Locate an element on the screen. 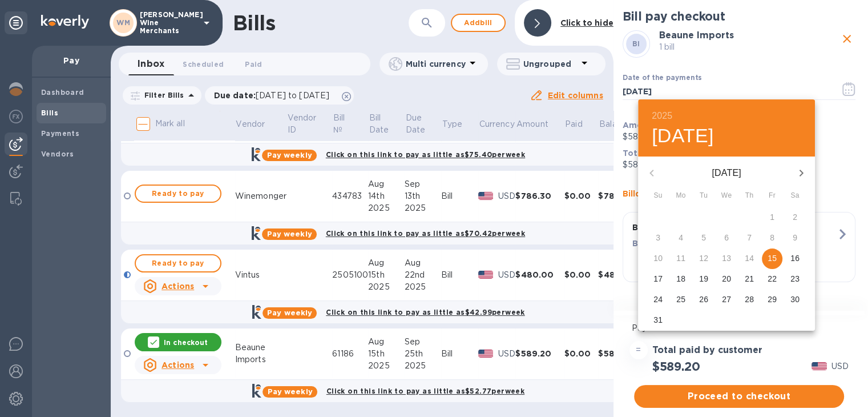 This screenshot has width=868, height=417. span: Mo is located at coordinates (681, 196).